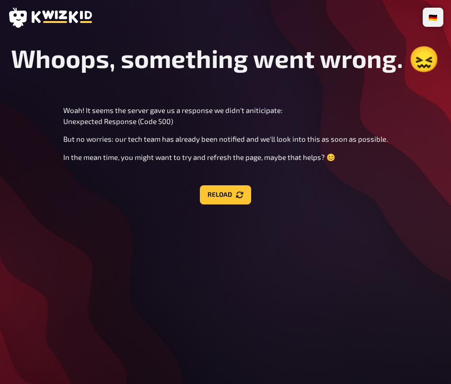  What do you see at coordinates (225, 58) in the screenshot?
I see `h1: Whoops, something went wrong. 😖` at bounding box center [225, 58].